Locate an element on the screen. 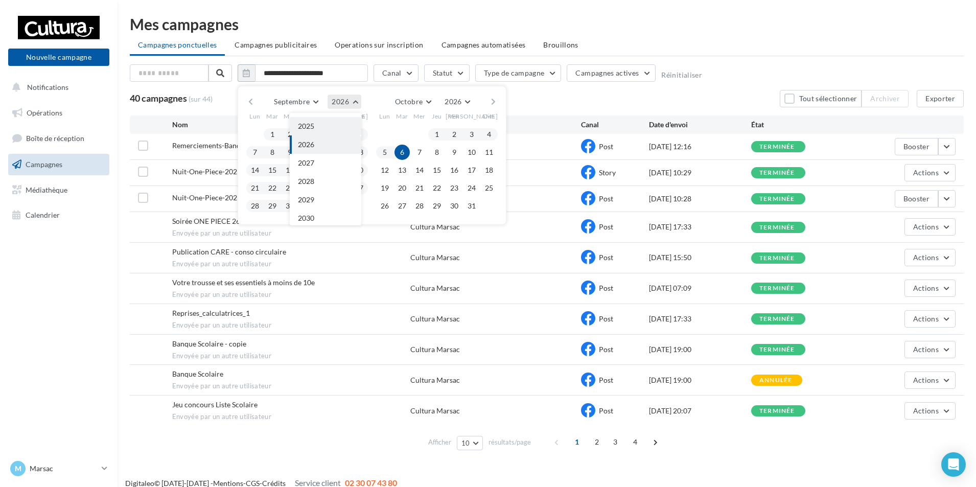 The image size is (976, 487). button: 11 is located at coordinates (489, 152).